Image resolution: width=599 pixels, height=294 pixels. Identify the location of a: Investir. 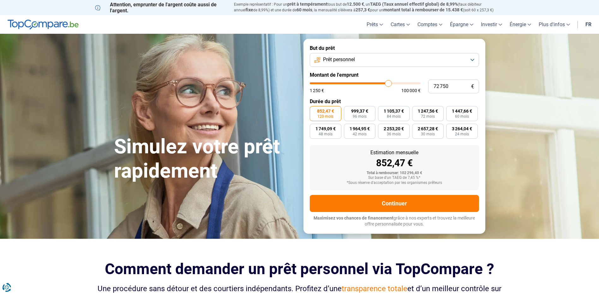
(492, 24).